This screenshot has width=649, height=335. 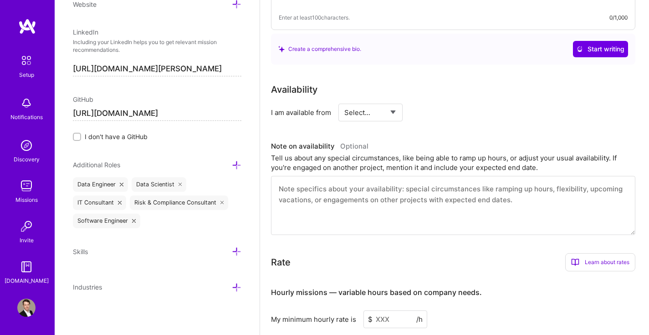 I want to click on div: Discovery, so click(x=26, y=159).